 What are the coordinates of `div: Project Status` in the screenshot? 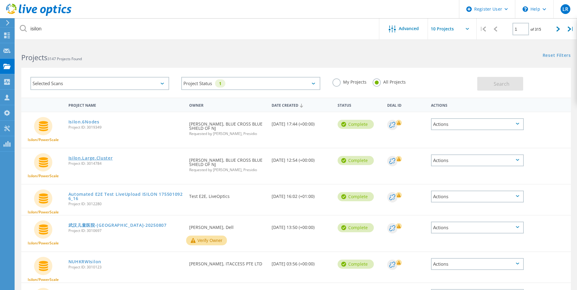 It's located at (251, 83).